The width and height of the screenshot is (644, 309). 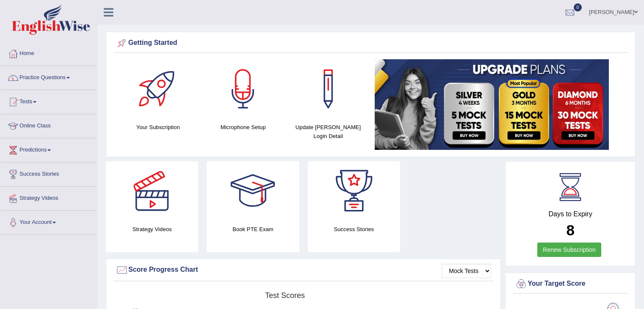 I want to click on a: Success Stories, so click(x=49, y=173).